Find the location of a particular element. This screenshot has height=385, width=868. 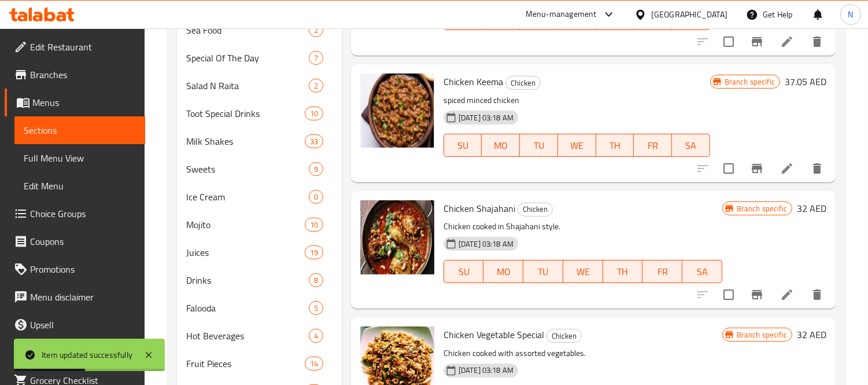

span: Branches is located at coordinates (83, 74).